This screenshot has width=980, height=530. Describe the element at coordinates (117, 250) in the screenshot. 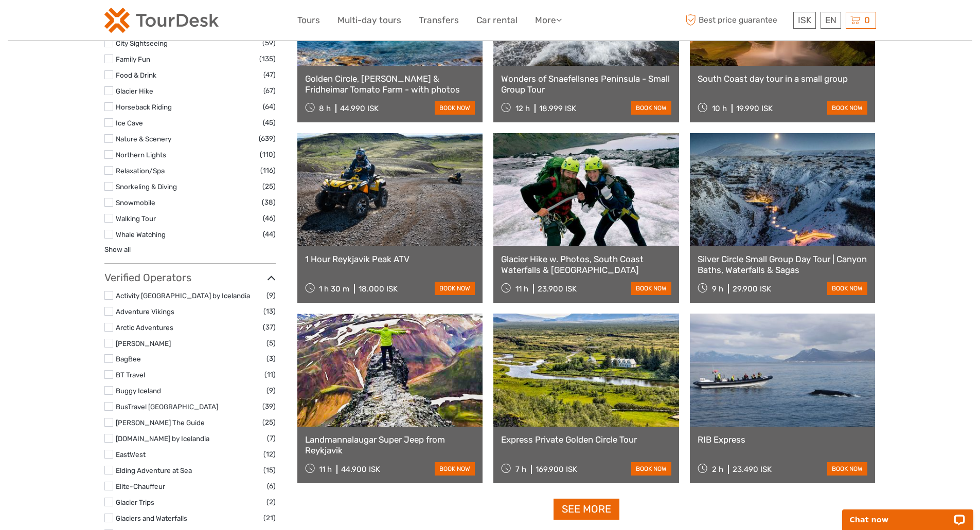

I see `a: Show all` at that location.